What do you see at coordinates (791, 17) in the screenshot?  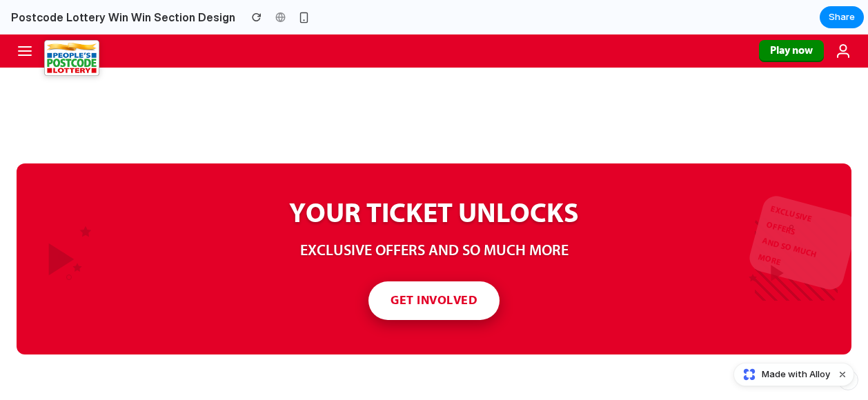 I see `a: Play now` at bounding box center [791, 17].